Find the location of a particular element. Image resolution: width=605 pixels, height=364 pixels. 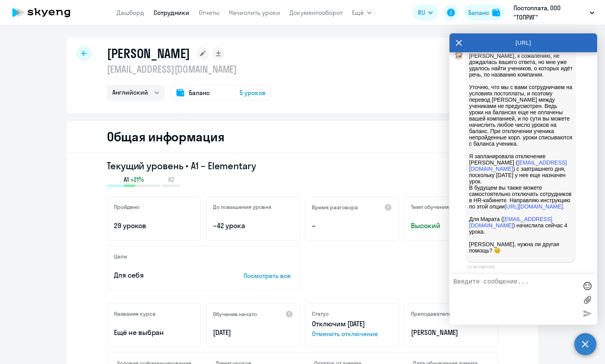

h5: До повышения уровня is located at coordinates (242, 207).